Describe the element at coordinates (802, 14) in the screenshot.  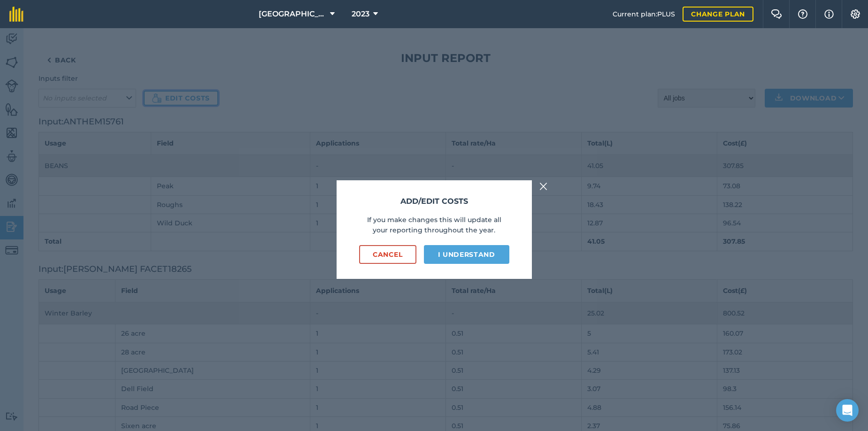
I see `img: A question mark icon` at that location.